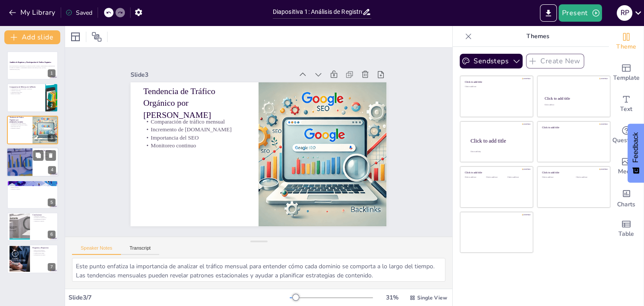  Describe the element at coordinates (555, 61) in the screenshot. I see `button: Create New` at that location.